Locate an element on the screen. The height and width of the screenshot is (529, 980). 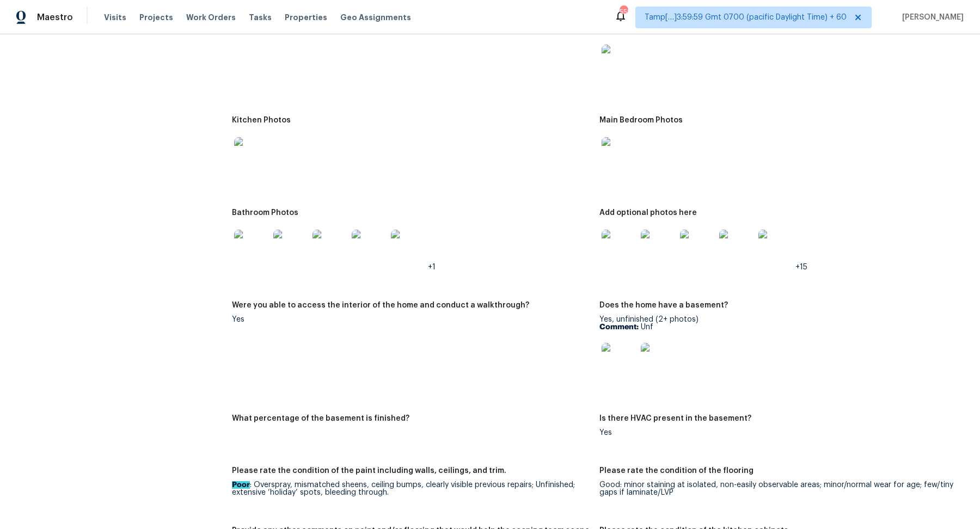
div: Good: minor staining at isolated, non-easily observable areas; minor/normal wear for age; few/tin... is located at coordinates (779, 489).